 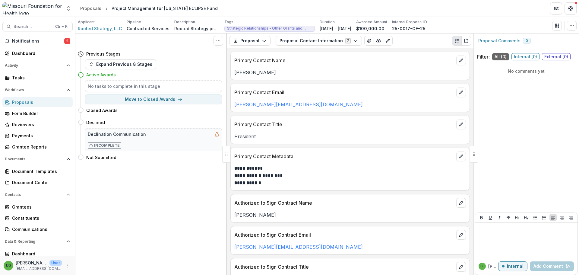 I want to click on span: 2, so click(x=67, y=41).